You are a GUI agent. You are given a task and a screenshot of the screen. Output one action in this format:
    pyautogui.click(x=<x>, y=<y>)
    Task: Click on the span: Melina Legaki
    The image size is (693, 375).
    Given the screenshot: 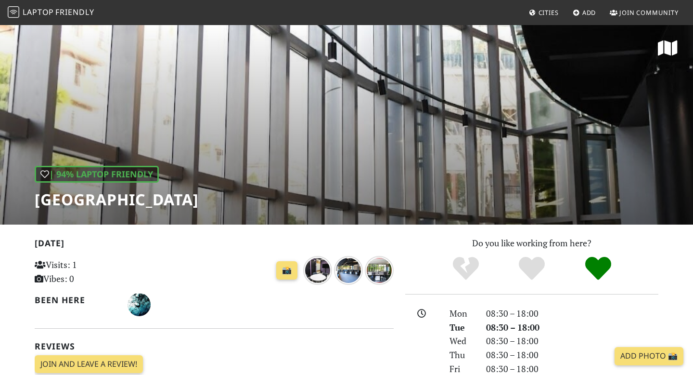 What is the action you would take?
    pyautogui.click(x=139, y=303)
    